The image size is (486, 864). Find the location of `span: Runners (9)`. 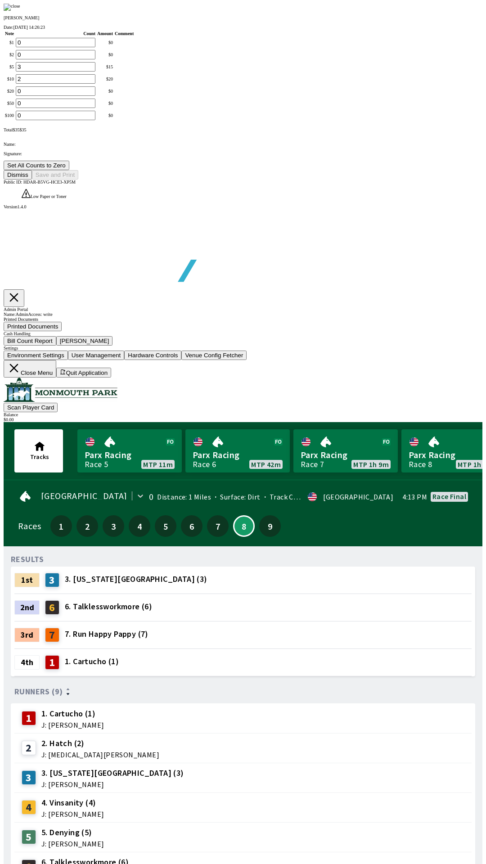

span: Runners (9) is located at coordinates (38, 691).